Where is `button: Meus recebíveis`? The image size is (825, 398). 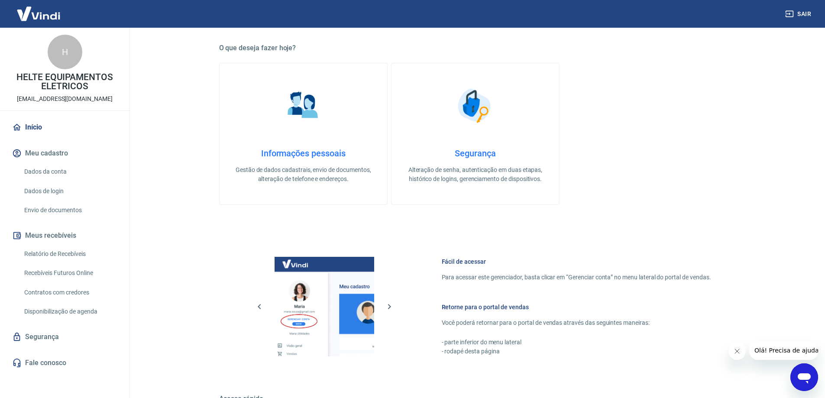 button: Meus recebíveis is located at coordinates (65, 236).